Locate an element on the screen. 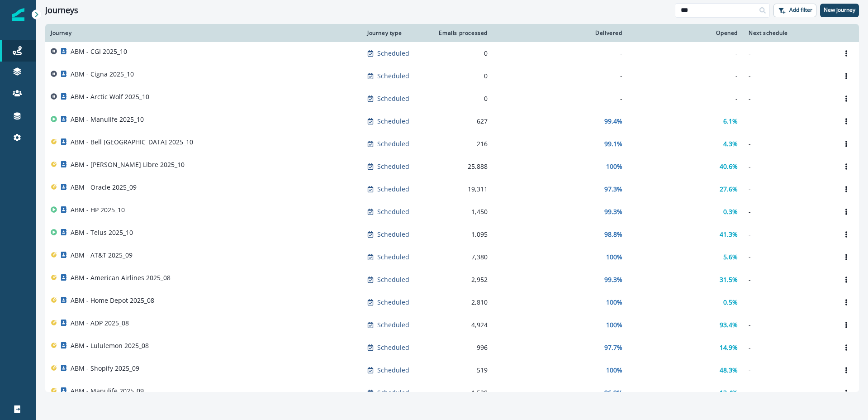 This screenshot has height=420, width=868. div: Journey is located at coordinates (204, 33).